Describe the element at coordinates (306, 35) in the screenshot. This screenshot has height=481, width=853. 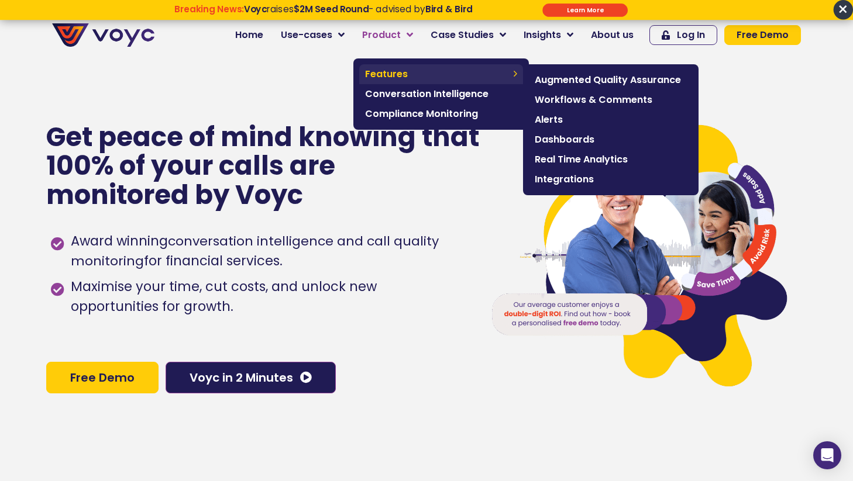
I see `span: Use-cases` at that location.